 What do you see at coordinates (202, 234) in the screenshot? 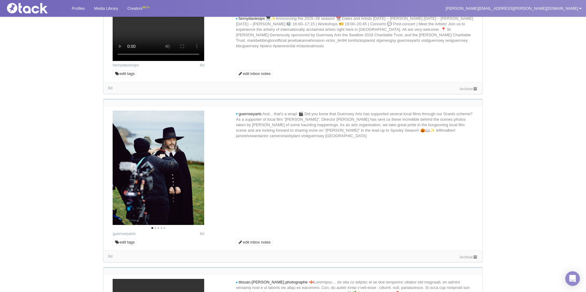
I see `time: Posted: 2025-08-20 10:02 UTC` at bounding box center [202, 234].